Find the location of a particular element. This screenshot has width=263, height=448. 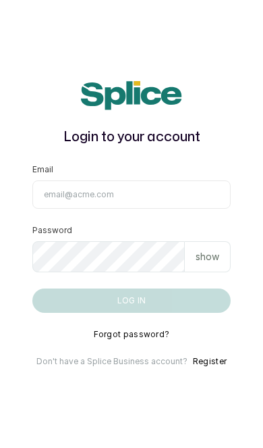

label: Email is located at coordinates (43, 170).